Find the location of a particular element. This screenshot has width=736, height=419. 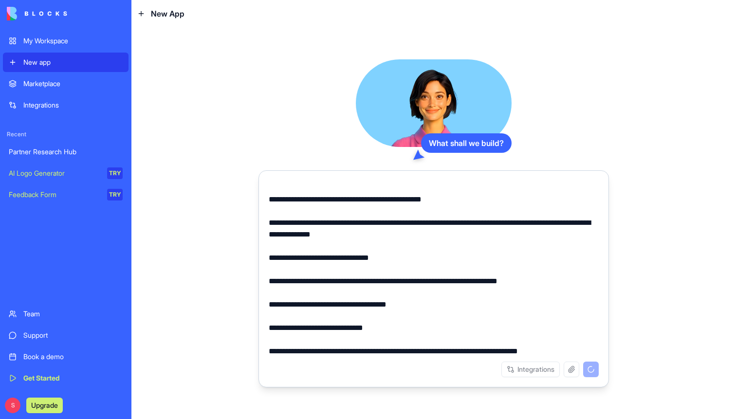

div: AI Logo Generator is located at coordinates (55, 173).